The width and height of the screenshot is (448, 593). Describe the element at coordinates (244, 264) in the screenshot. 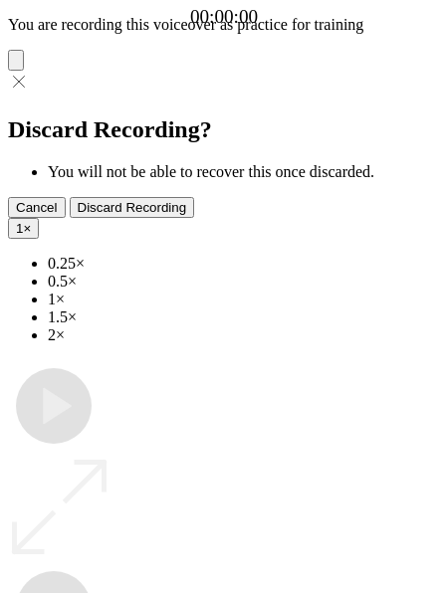

I see `li: 0.25×` at that location.